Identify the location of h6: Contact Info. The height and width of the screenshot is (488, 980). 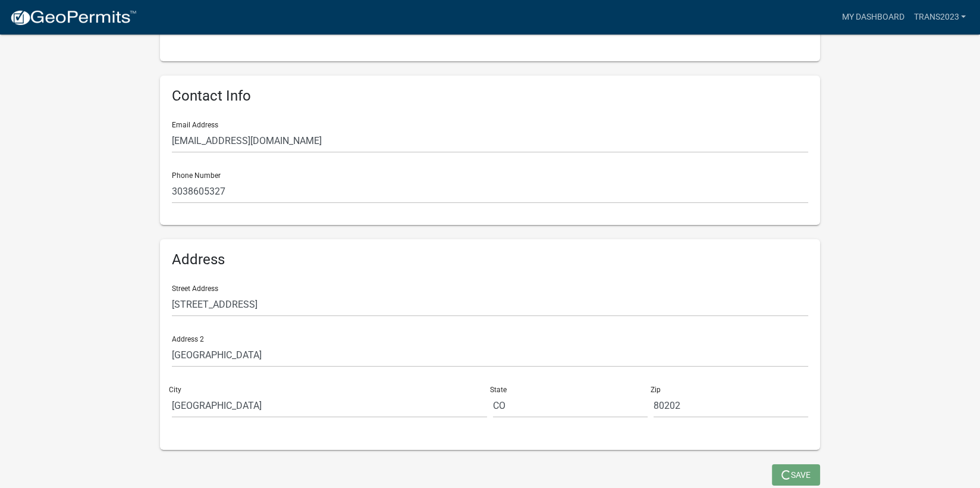
(490, 96).